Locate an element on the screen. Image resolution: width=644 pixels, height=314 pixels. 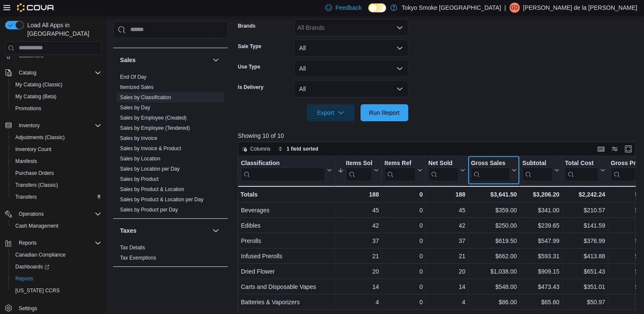
span: Sales by Product is located at coordinates (139, 179).